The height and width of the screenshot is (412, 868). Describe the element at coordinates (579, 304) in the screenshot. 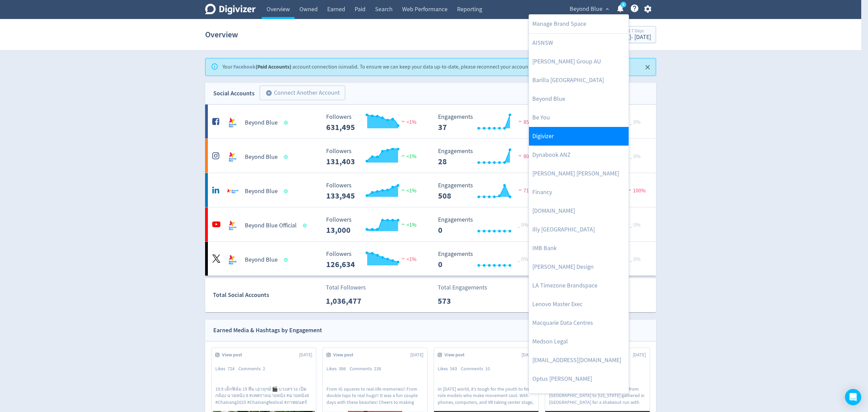

I see `a: Lenovo Master Exec` at that location.